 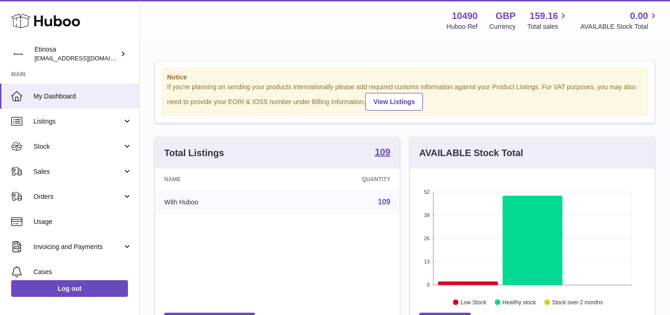 What do you see at coordinates (78, 197) in the screenshot?
I see `span: Orders` at bounding box center [78, 197].